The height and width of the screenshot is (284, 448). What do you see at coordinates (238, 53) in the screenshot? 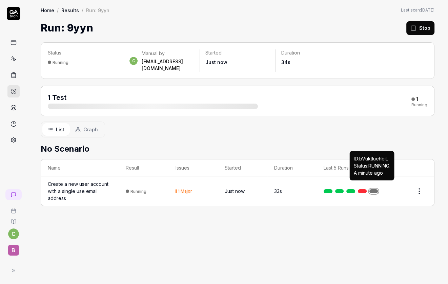
I see `p: Started` at bounding box center [238, 53].